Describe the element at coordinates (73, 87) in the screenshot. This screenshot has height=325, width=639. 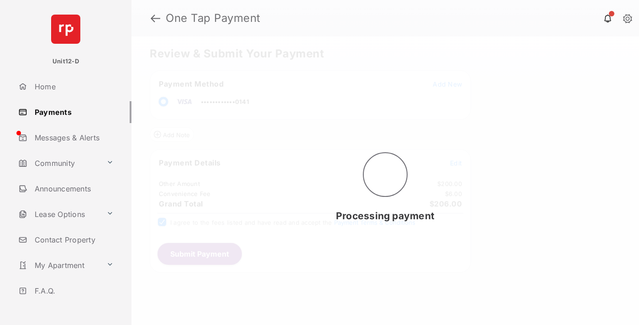
I see `a: Home` at that location.